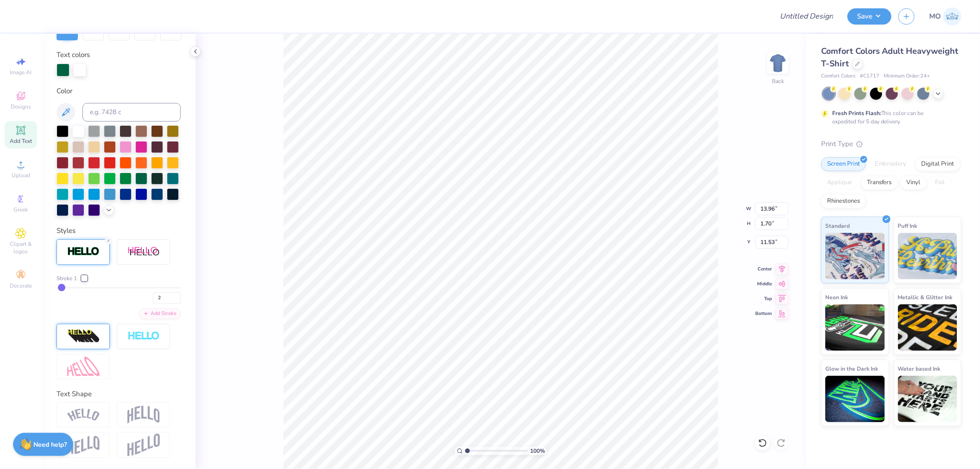  I want to click on a: MO, so click(945, 16).